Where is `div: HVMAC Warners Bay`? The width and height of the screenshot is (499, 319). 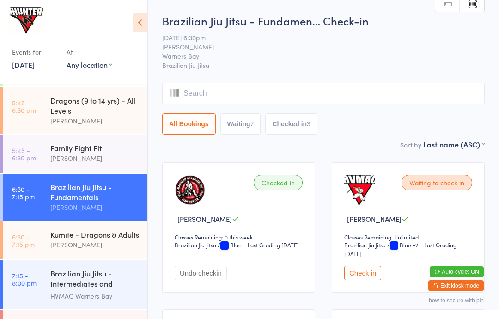
div: HVMAC Warners Bay is located at coordinates (95, 296).